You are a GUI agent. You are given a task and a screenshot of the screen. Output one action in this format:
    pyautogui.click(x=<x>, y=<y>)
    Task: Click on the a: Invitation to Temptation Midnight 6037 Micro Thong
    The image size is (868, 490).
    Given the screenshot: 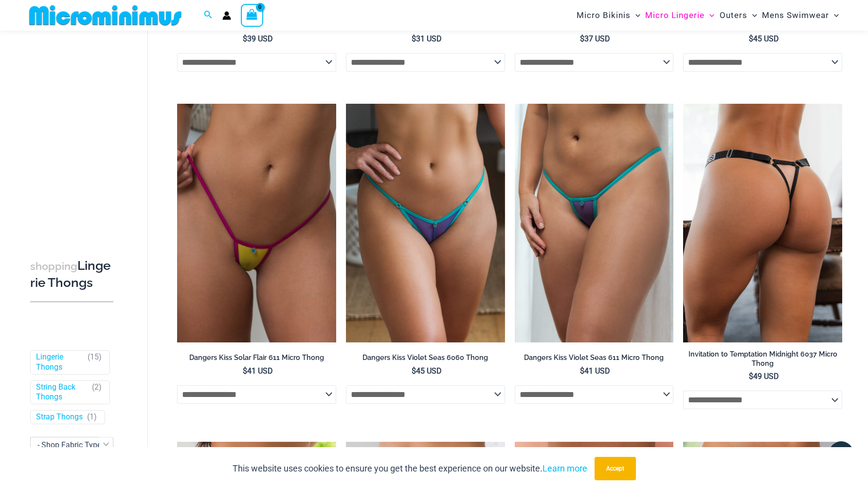 What is the action you would take?
    pyautogui.click(x=763, y=360)
    